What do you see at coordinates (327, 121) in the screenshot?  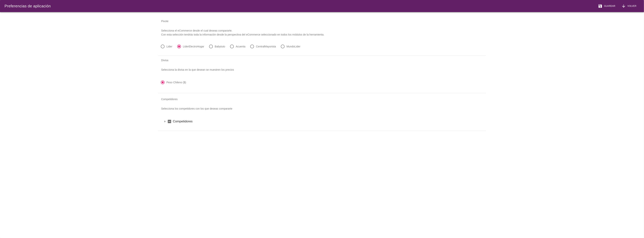 I see `label: Competidores` at bounding box center [327, 121].